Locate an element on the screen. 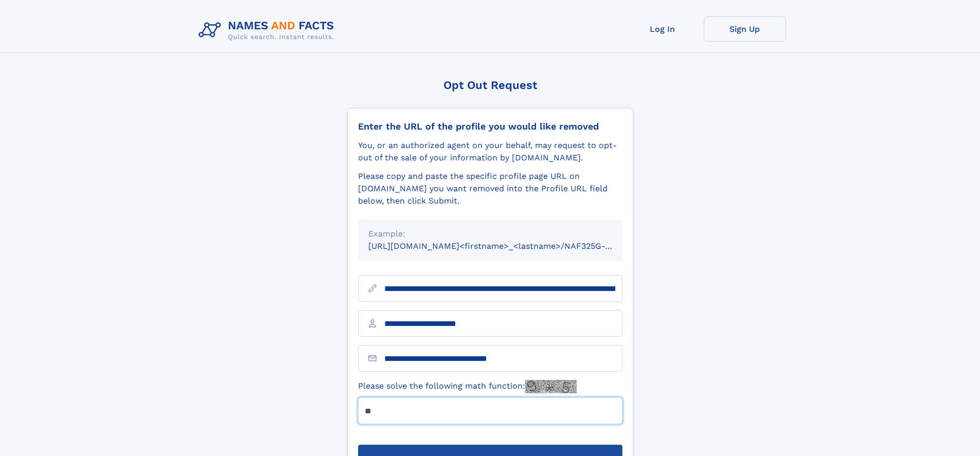  div: Enter the URL of the profile you would like removed is located at coordinates (490, 127).